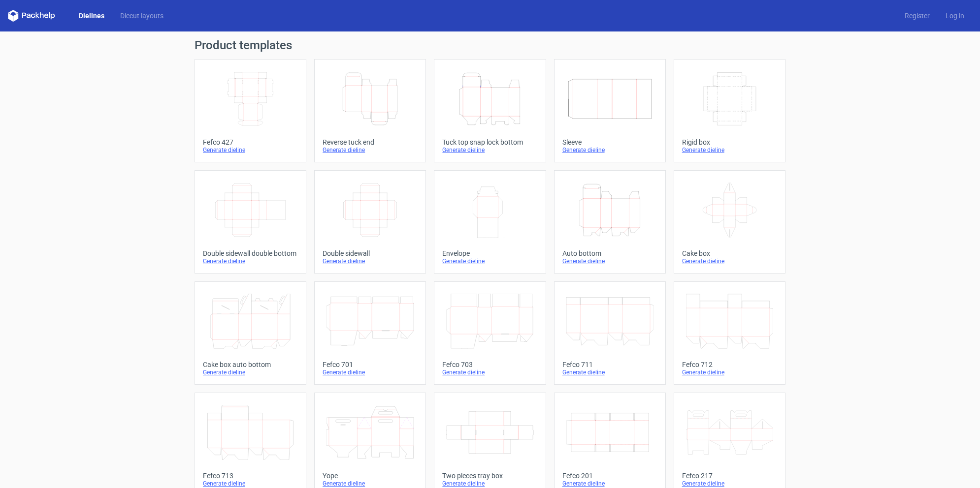 Image resolution: width=980 pixels, height=488 pixels. What do you see at coordinates (490, 142) in the screenshot?
I see `div: Tuck top snap lock bottom` at bounding box center [490, 142].